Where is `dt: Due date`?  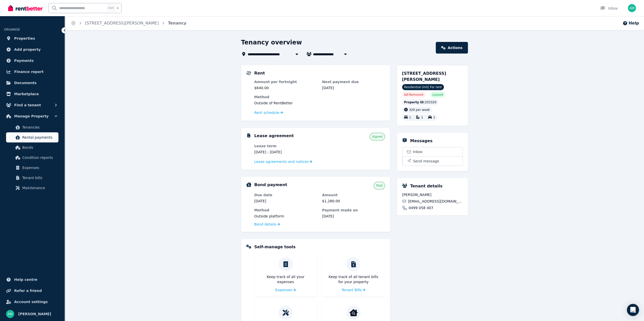
dt: Due date is located at coordinates (286, 195).